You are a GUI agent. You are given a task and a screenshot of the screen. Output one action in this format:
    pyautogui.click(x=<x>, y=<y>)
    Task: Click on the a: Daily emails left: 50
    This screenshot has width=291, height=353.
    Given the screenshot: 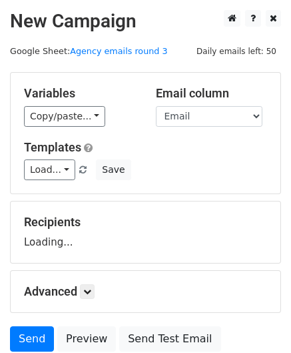 What is the action you would take?
    pyautogui.click(x=237, y=51)
    